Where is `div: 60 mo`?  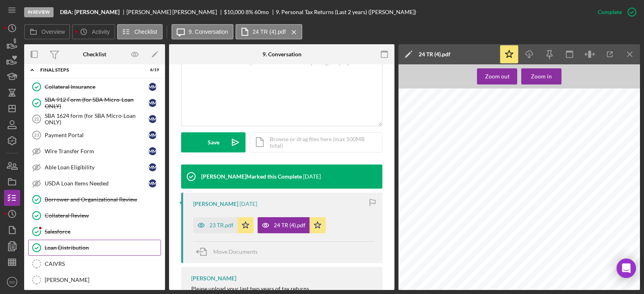
div: 60 mo is located at coordinates (262, 12).